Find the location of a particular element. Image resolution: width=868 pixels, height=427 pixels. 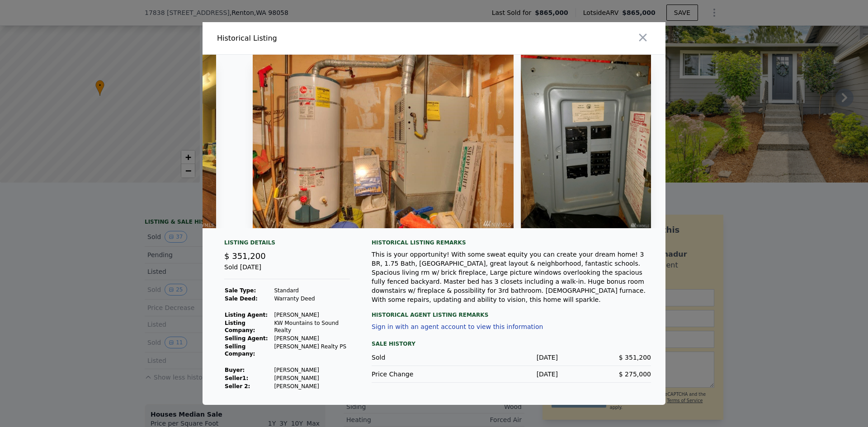

strong: Listing Agent: is located at coordinates (246, 315).